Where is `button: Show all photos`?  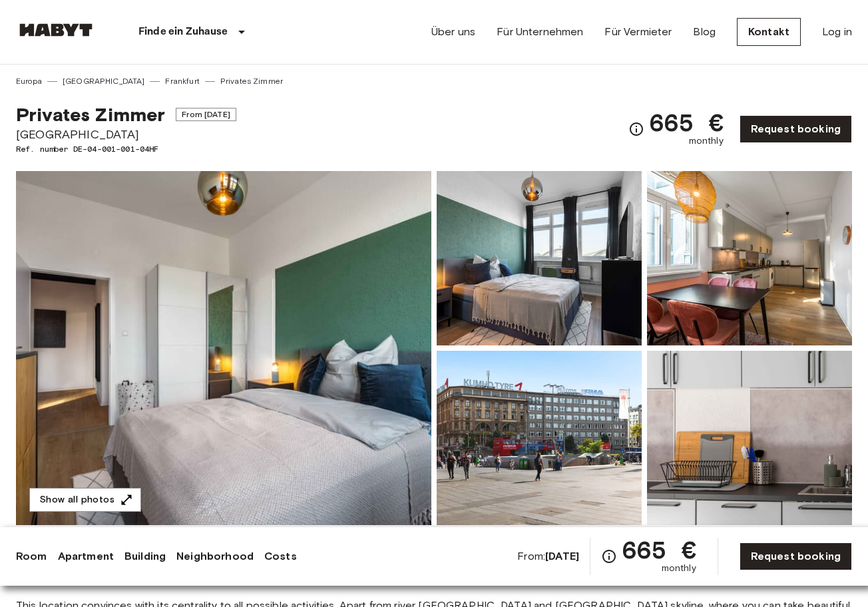
button: Show all photos is located at coordinates (85, 500).